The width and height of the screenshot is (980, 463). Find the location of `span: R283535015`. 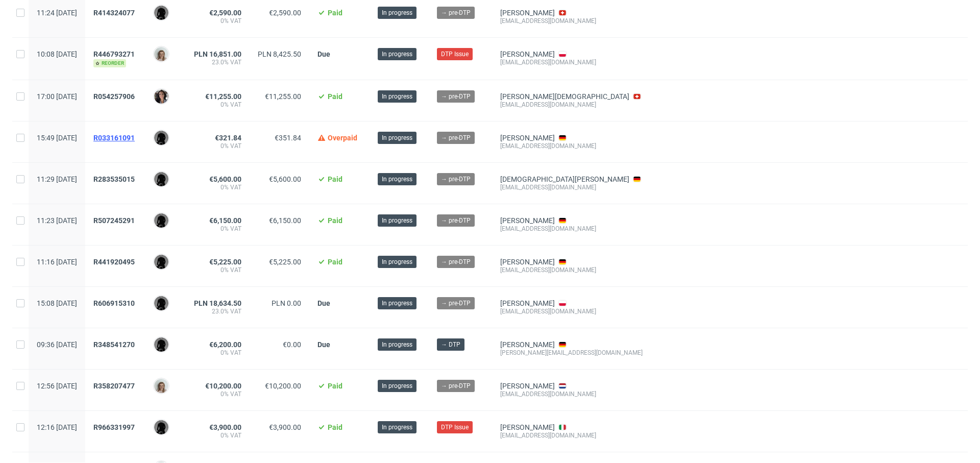

span: R283535015 is located at coordinates (114, 179).